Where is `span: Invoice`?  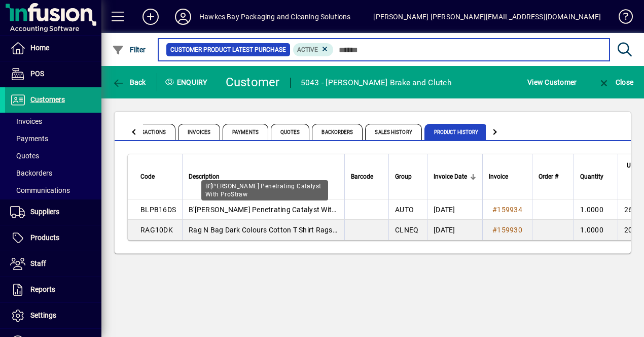 span: Invoice is located at coordinates (499, 177).